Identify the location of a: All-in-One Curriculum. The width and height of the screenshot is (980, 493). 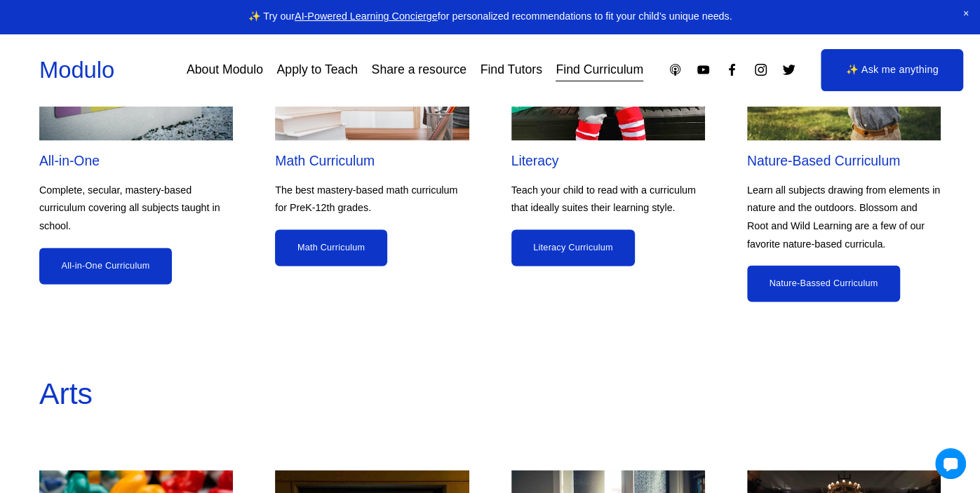
(105, 266).